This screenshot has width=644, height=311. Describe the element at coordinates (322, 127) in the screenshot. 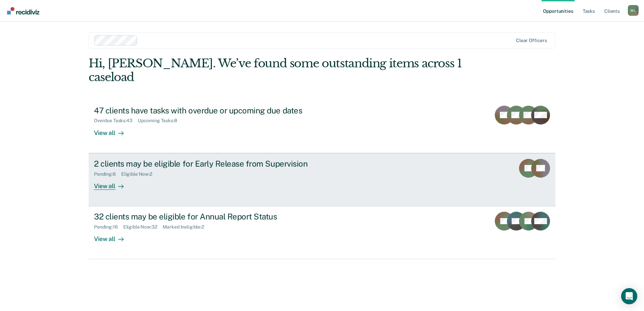

I see `a: 47 clients have tasks with overdue or upcoming due datesOverdue Tasks:43Upcoming Tasks:8View all` at that location.